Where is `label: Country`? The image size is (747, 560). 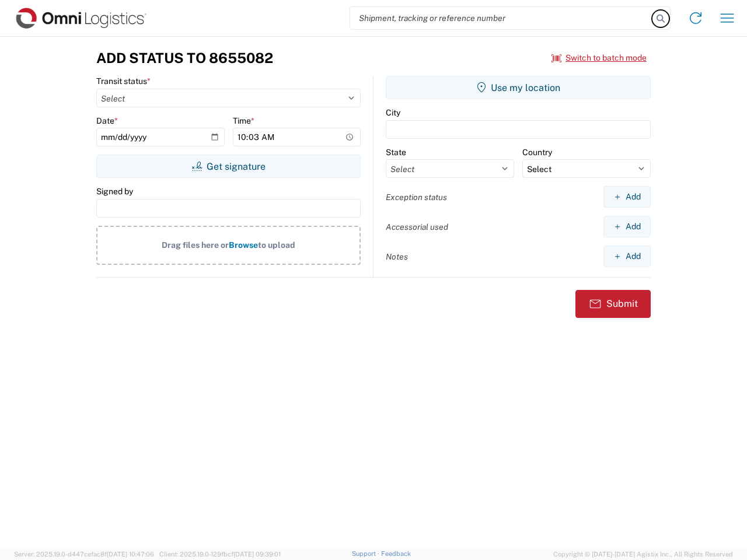 label: Country is located at coordinates (537, 152).